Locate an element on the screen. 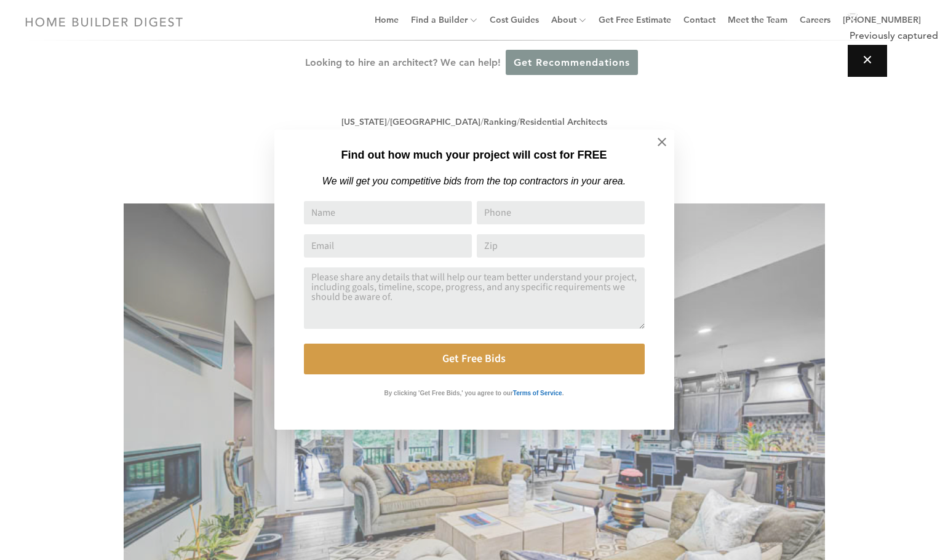 Image resolution: width=948 pixels, height=560 pixels. em: We will get you competitive bids from the top contractors in your area. is located at coordinates (474, 180).